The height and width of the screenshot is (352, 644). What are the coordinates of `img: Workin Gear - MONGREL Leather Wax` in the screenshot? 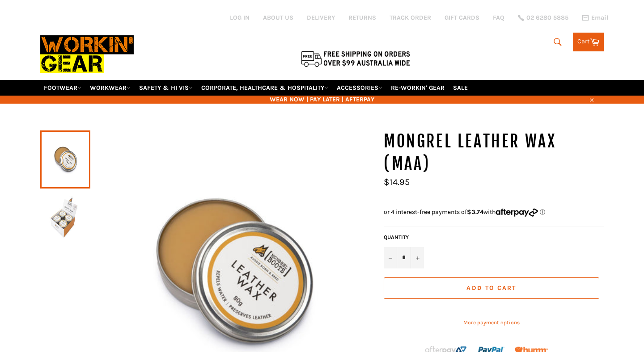 It's located at (65, 218).